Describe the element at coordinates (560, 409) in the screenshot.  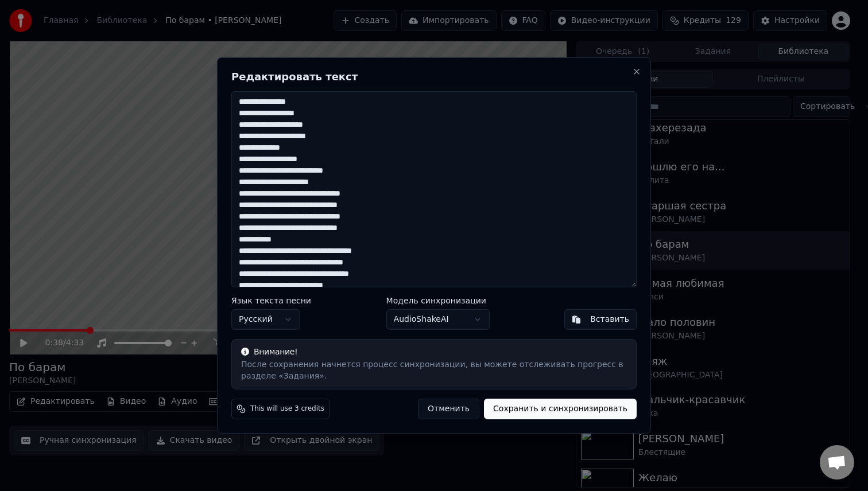
I see `button: Сохранить и синхронизировать` at that location.